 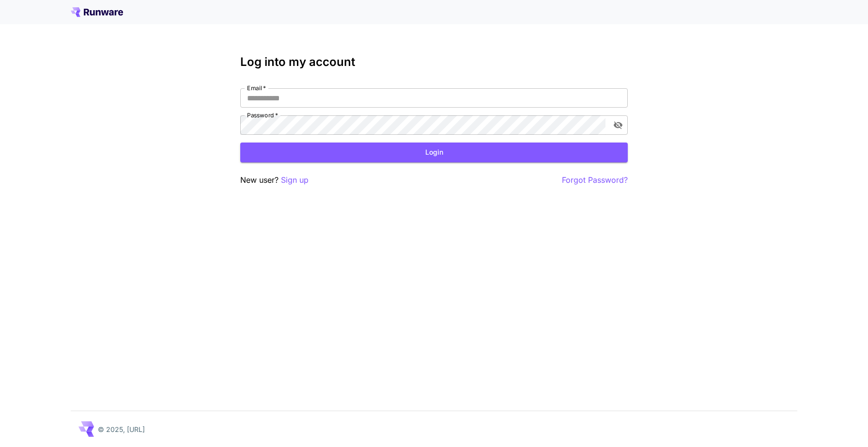 What do you see at coordinates (618, 125) in the screenshot?
I see `button: toggle password visibility` at bounding box center [618, 125].